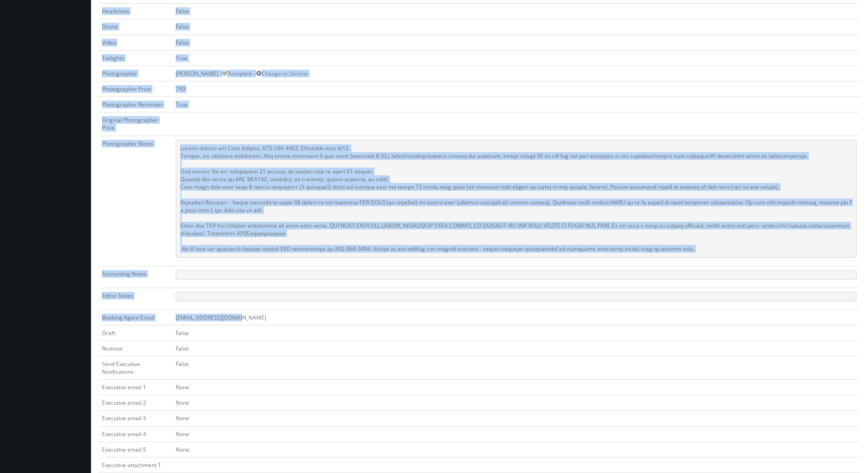  What do you see at coordinates (135, 418) in the screenshot?
I see `td: Executive email 3` at bounding box center [135, 418].